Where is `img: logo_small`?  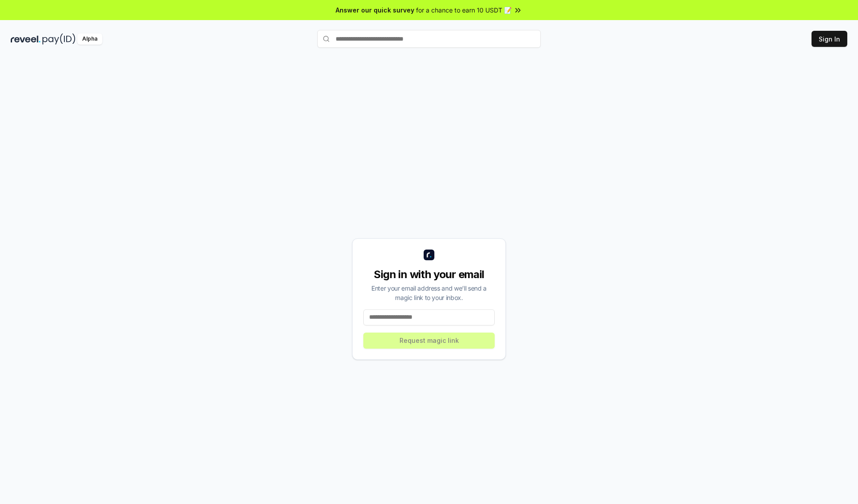 img: logo_small is located at coordinates (429, 255).